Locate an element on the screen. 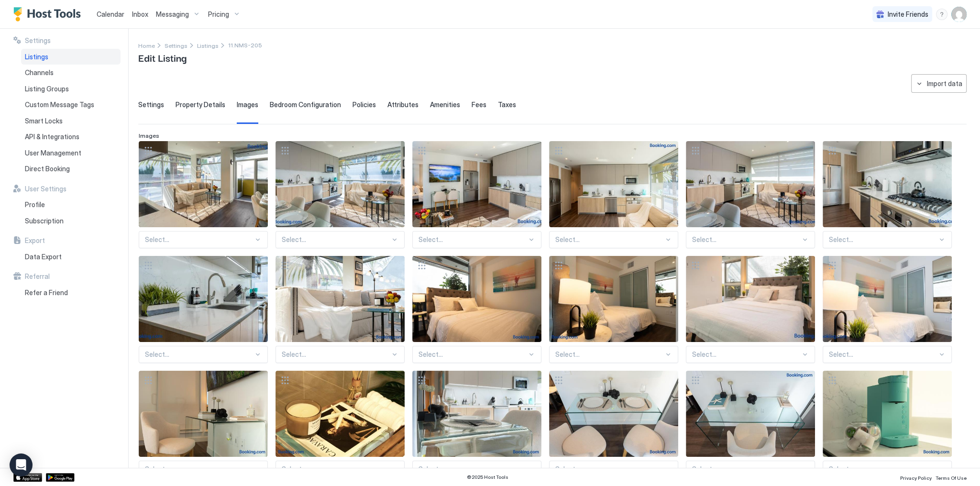 Image resolution: width=980 pixels, height=486 pixels. a: Settings is located at coordinates (176, 45).